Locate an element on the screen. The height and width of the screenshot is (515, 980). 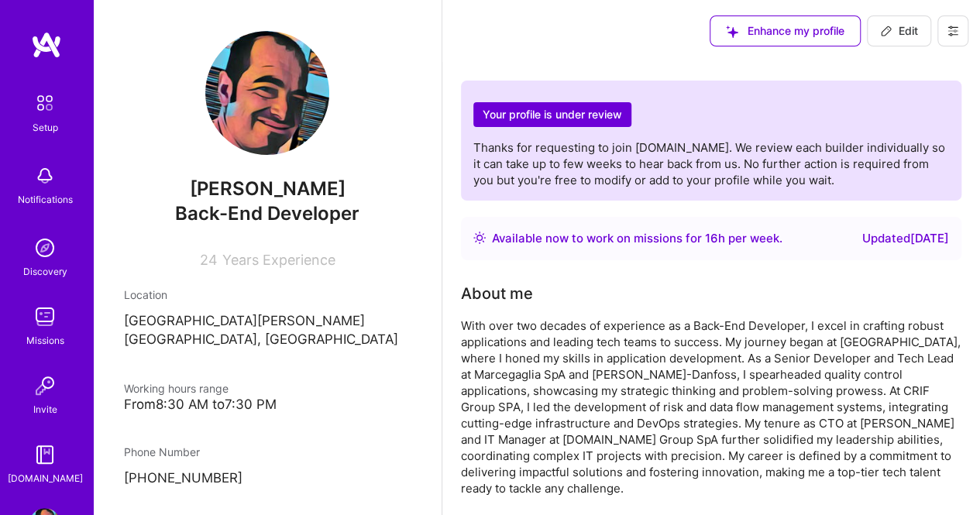
img: bell is located at coordinates (45, 175).